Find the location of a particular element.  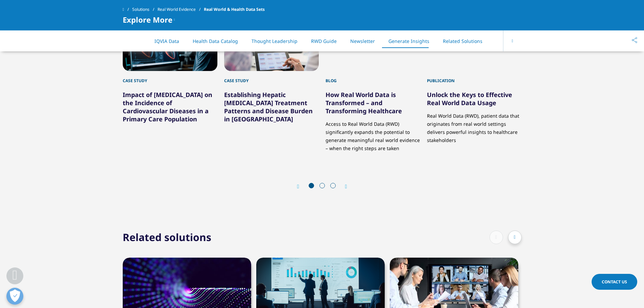

span: Real World & Health Data Sets is located at coordinates (234, 10).